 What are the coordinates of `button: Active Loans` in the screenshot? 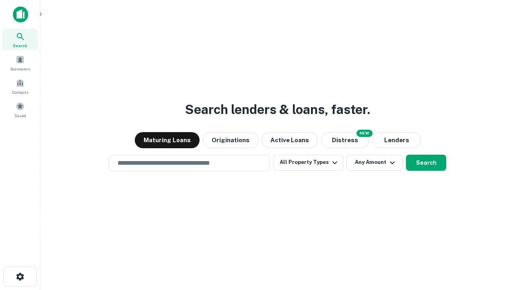 It's located at (290, 140).